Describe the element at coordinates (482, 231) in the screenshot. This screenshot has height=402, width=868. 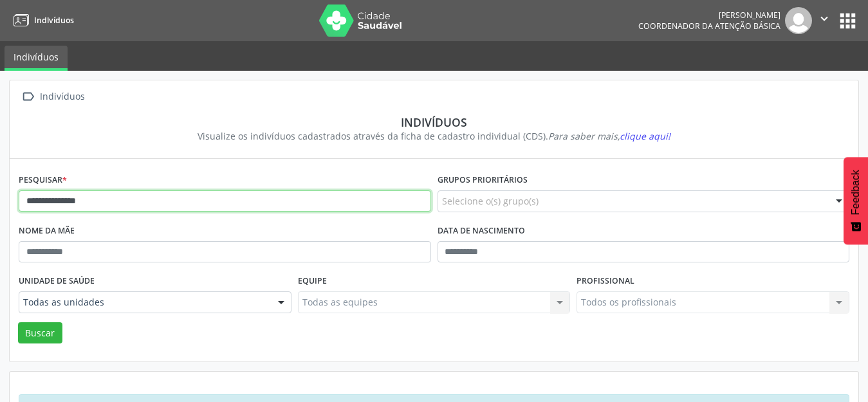
I see `label: Data de nascimento` at that location.